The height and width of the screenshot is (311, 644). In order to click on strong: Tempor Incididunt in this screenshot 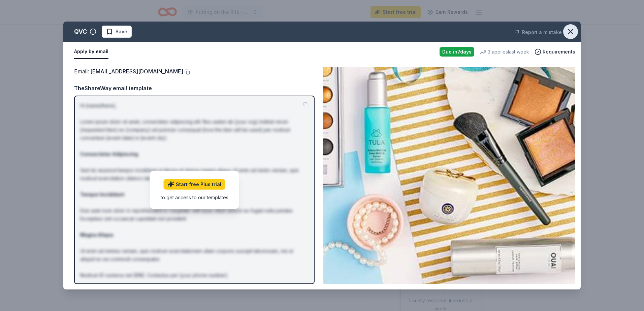, I will do `click(102, 194)`.